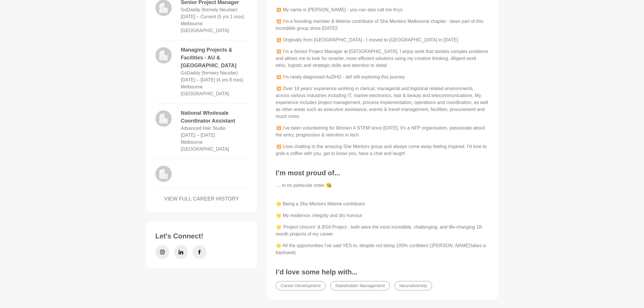 This screenshot has height=308, width=644. What do you see at coordinates (204, 129) in the screenshot?
I see `dd: Advanced Hair Studio` at bounding box center [204, 129].